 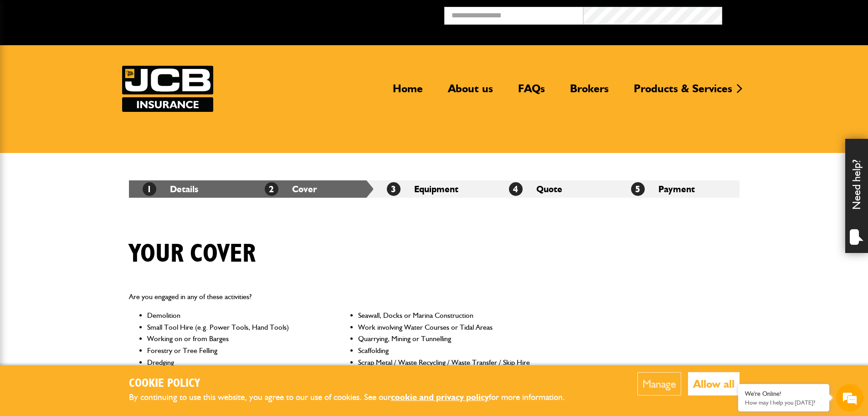 I want to click on a: Home, so click(x=408, y=93).